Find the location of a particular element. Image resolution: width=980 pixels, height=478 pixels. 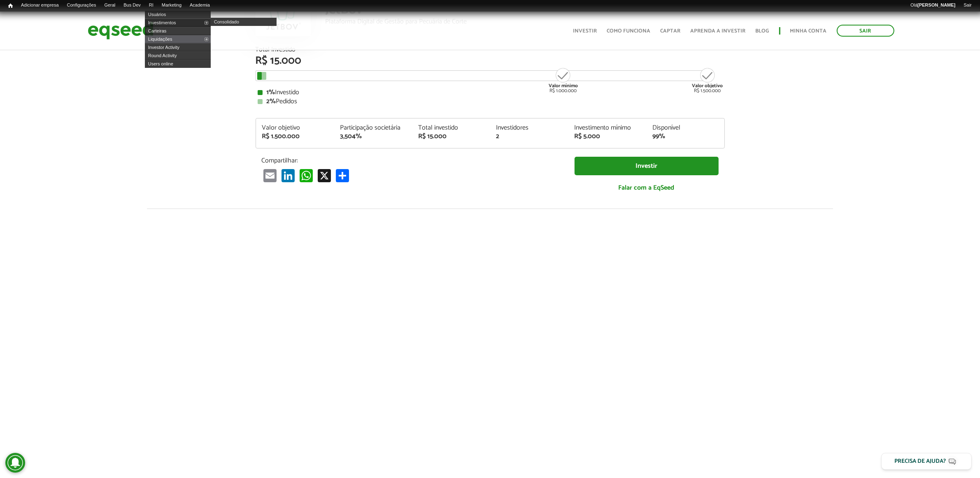

a: Captar is located at coordinates (670, 31).